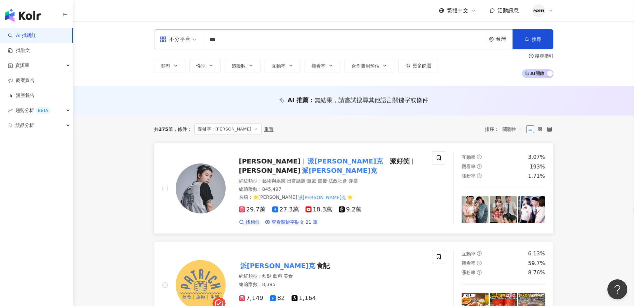 The height and width of the screenshot is (306, 634). Describe the element at coordinates (166, 66) in the screenshot. I see `span: 類型` at that location.